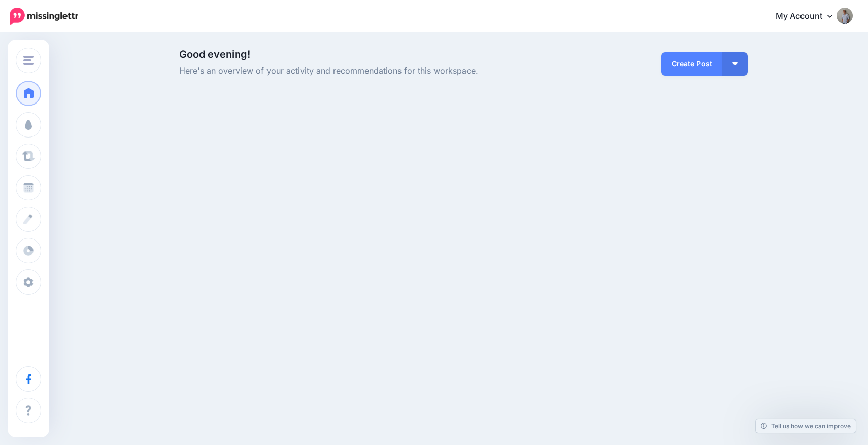 This screenshot has width=868, height=445. Describe the element at coordinates (215, 54) in the screenshot. I see `span: Good evening!` at that location.